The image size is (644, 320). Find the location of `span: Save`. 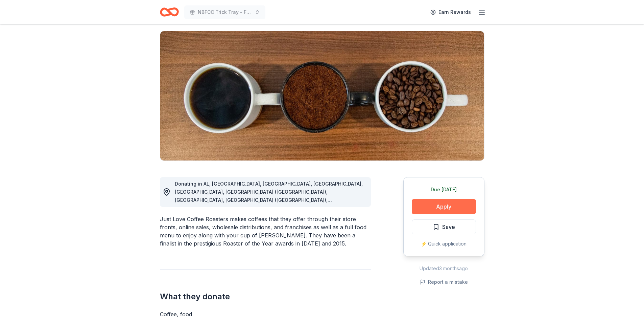

span: Save is located at coordinates (449, 227).